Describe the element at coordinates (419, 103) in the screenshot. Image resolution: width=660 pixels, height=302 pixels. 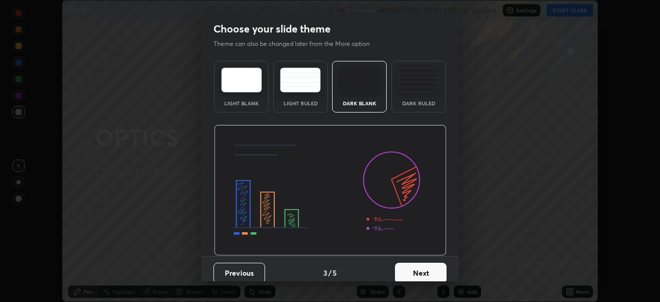
I see `div: Dark Ruled` at that location.